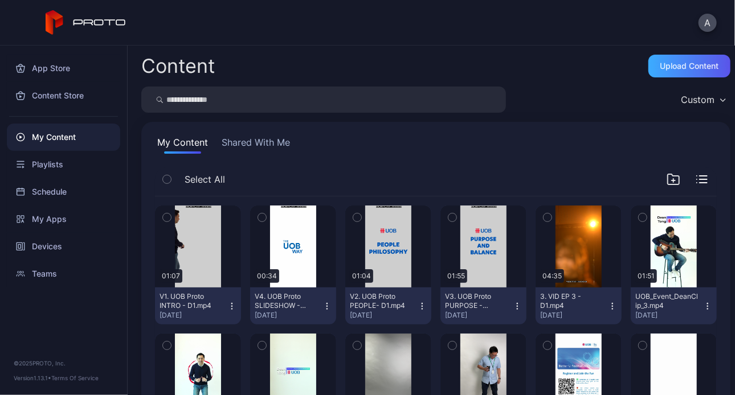 This screenshot has height=395, width=735. What do you see at coordinates (63, 137) in the screenshot?
I see `a: My Content` at bounding box center [63, 137].